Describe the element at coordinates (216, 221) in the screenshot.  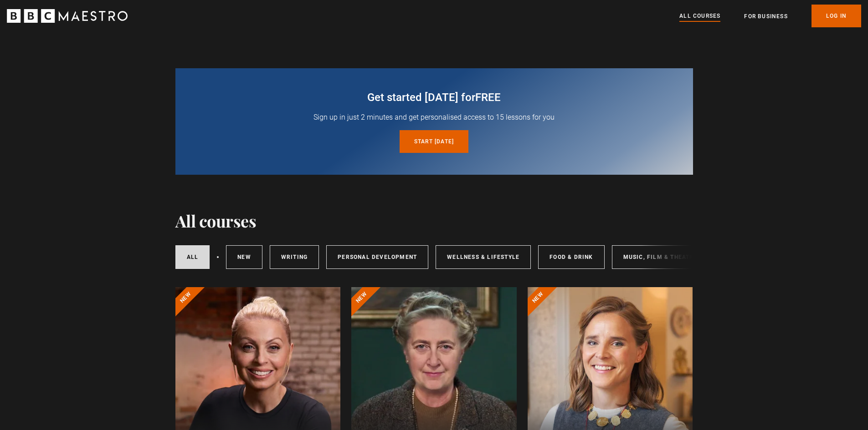
I see `h1: All courses` at that location.